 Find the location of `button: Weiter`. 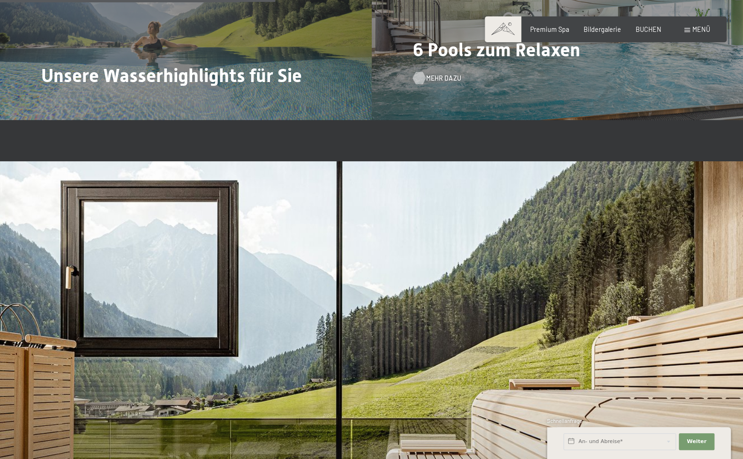

button: Weiter is located at coordinates (696, 441).